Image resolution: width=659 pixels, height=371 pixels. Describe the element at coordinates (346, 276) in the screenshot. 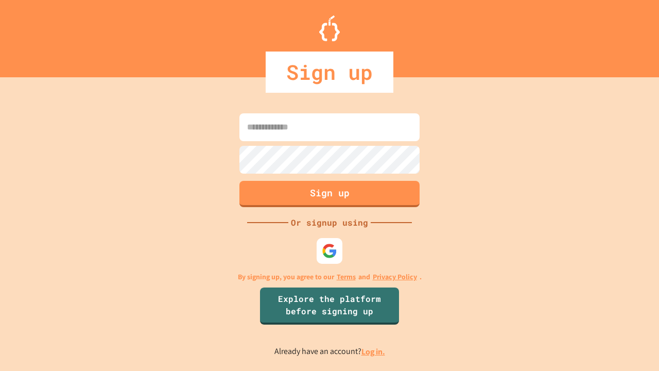

I see `a: Terms` at that location.